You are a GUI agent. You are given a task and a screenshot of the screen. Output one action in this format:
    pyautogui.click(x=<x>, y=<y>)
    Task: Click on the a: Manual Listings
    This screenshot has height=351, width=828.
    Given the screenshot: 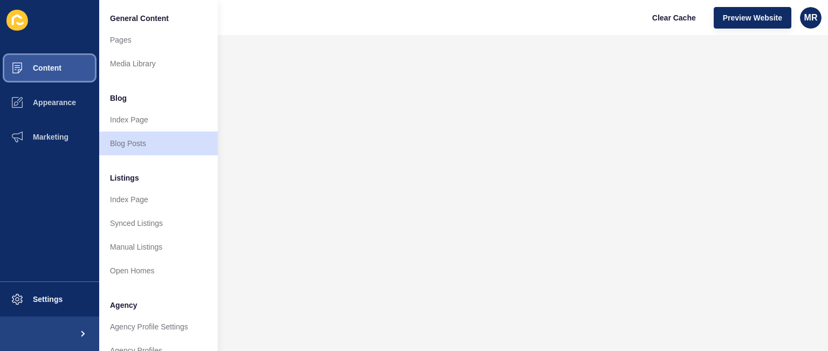 What is the action you would take?
    pyautogui.click(x=159, y=247)
    